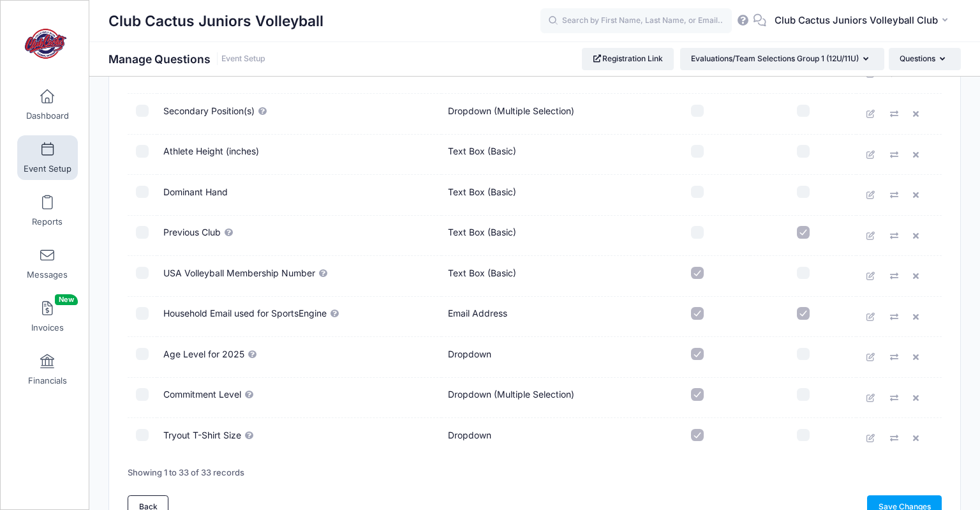 This screenshot has height=510, width=980. Describe the element at coordinates (67, 299) in the screenshot. I see `span: New` at that location.